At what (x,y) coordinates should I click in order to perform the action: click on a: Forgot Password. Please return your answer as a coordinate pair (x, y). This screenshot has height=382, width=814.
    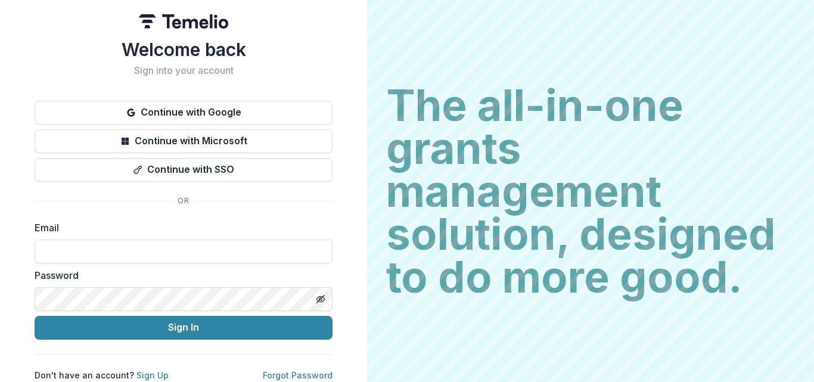
    Looking at the image, I should click on (297, 375).